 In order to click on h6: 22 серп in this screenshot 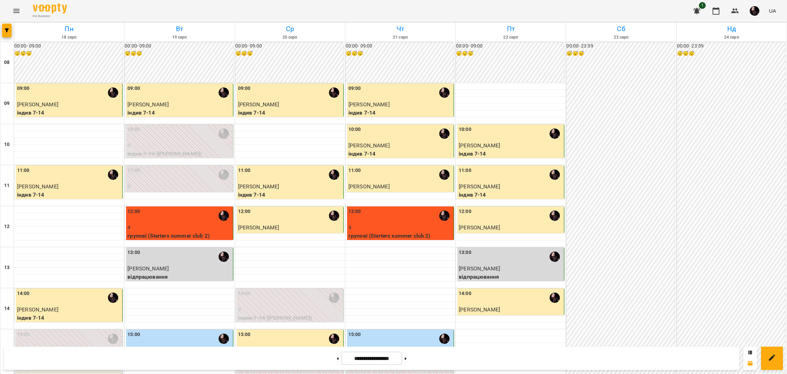, I will do `click(511, 37)`.